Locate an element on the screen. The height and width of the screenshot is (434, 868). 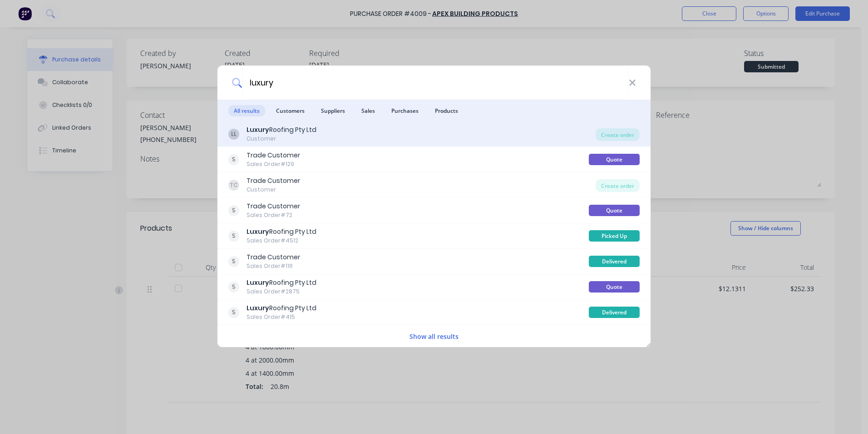
span: All results is located at coordinates (246, 111).